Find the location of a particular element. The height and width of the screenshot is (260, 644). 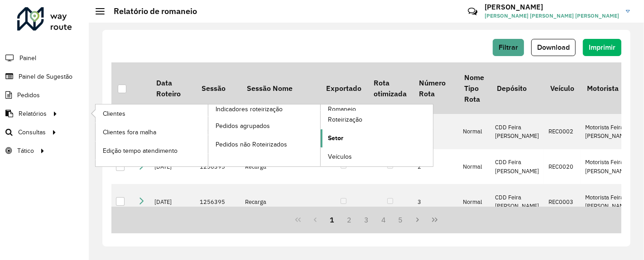

span: Imprimir is located at coordinates (602, 47).